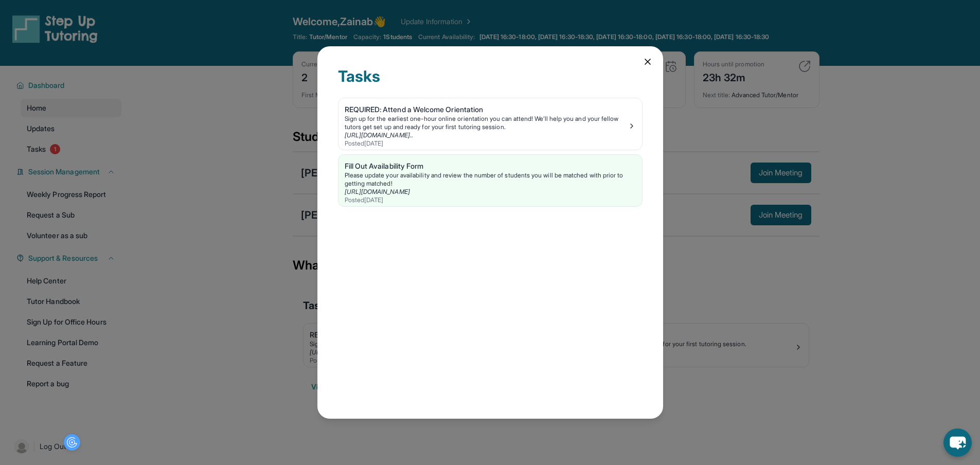  Describe the element at coordinates (490, 180) in the screenshot. I see `a: Fill Out Availability FormPlease update your availability and review the number of students you w...` at that location.